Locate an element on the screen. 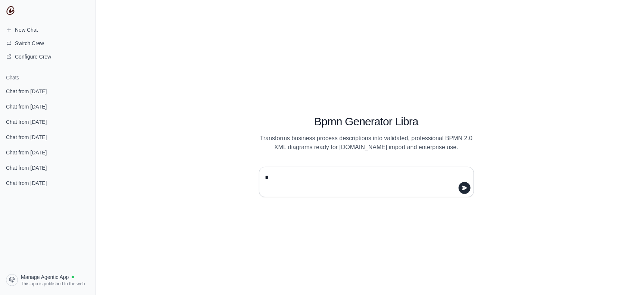 The height and width of the screenshot is (295, 637). span: Configure Crew is located at coordinates (33, 57).